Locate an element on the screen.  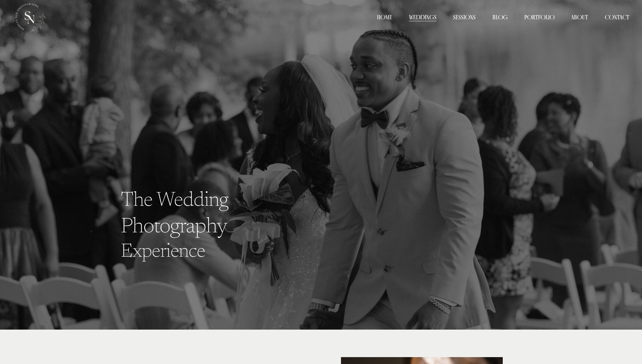
a: folder dropdown is located at coordinates (539, 17).